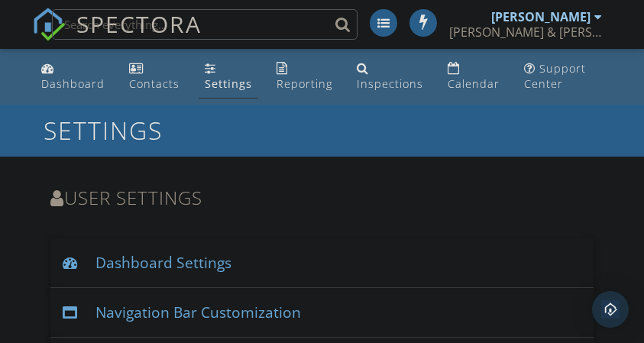  What do you see at coordinates (322, 197) in the screenshot?
I see `h3: User Settings` at bounding box center [322, 197].